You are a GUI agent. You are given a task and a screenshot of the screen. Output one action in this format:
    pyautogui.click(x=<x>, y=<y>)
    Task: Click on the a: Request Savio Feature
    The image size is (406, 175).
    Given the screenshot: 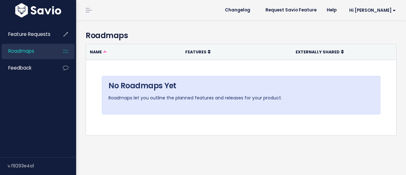 What is the action you would take?
    pyautogui.click(x=291, y=10)
    